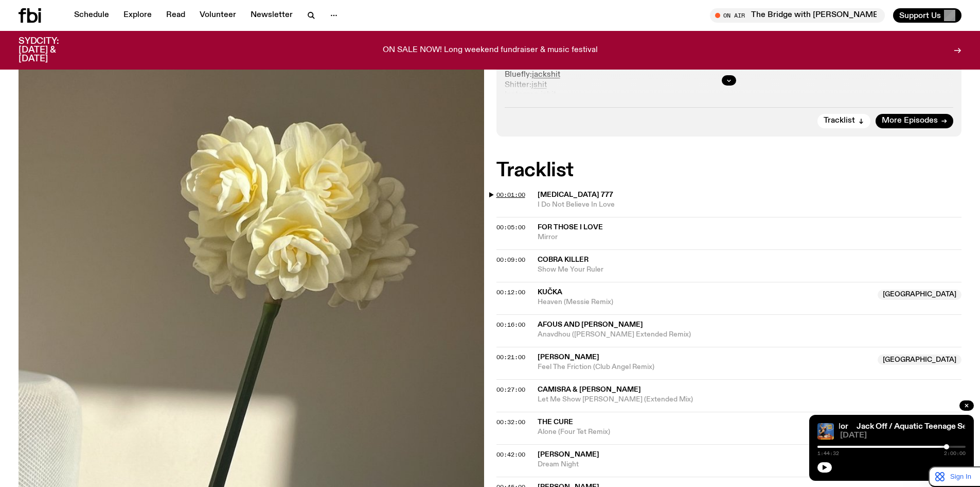 The image size is (980, 487). What do you see at coordinates (511, 195) in the screenshot?
I see `button: 00:01:00` at bounding box center [511, 195].